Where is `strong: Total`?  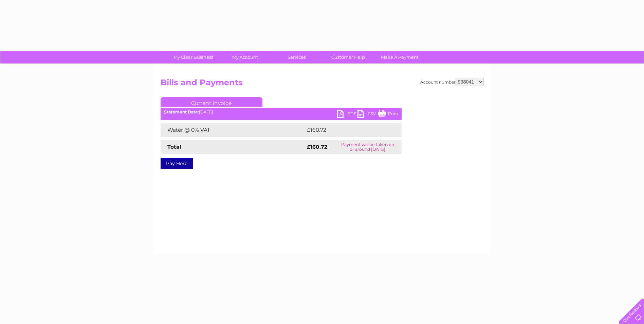
strong: Total is located at coordinates (174, 147).